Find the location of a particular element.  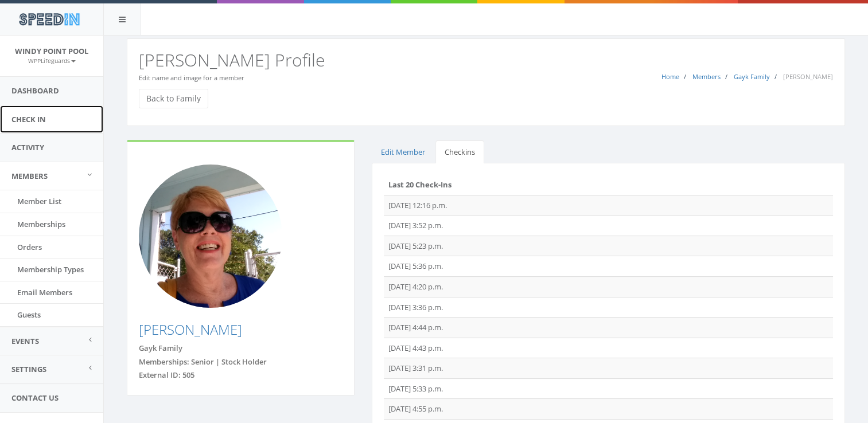

span: Windy Point Pool is located at coordinates (52, 51).